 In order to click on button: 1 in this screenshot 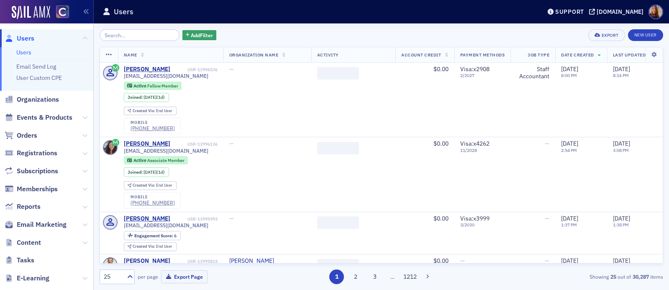, I will do `click(336, 276)`.